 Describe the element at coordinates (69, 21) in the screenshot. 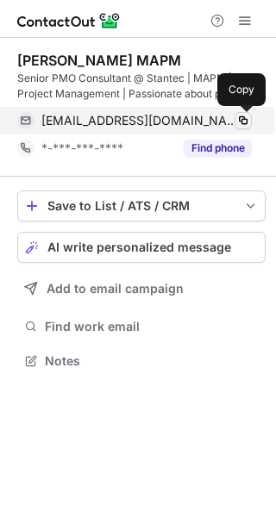

I see `img: ContactOut v5.3.10` at that location.